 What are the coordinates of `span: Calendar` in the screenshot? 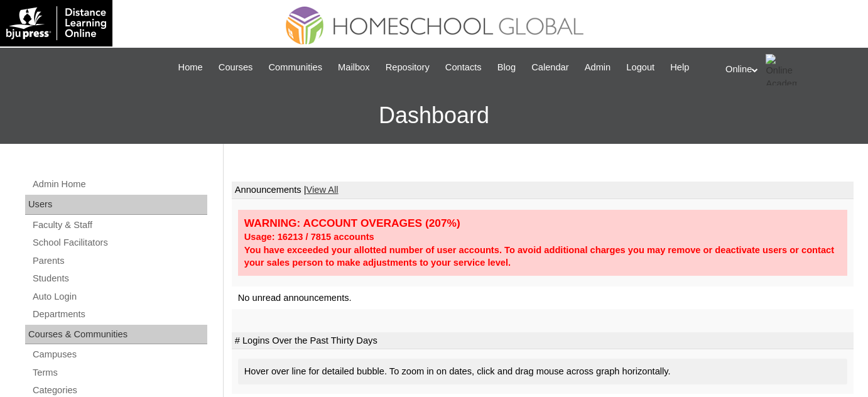 It's located at (550, 67).